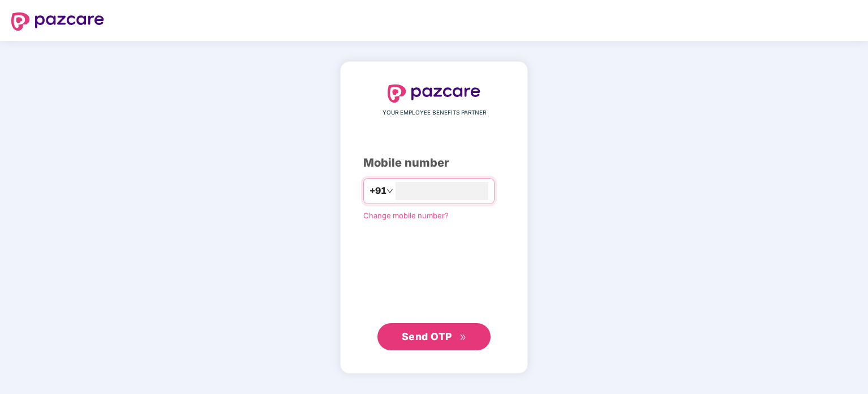 The image size is (868, 394). Describe the element at coordinates (390, 191) in the screenshot. I see `span: down` at that location.